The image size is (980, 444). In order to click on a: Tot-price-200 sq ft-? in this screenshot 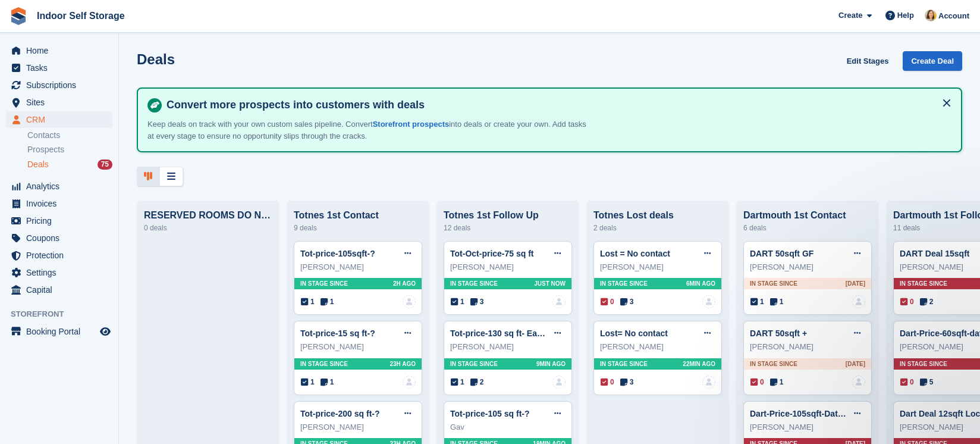, I will do `click(340, 413)`.